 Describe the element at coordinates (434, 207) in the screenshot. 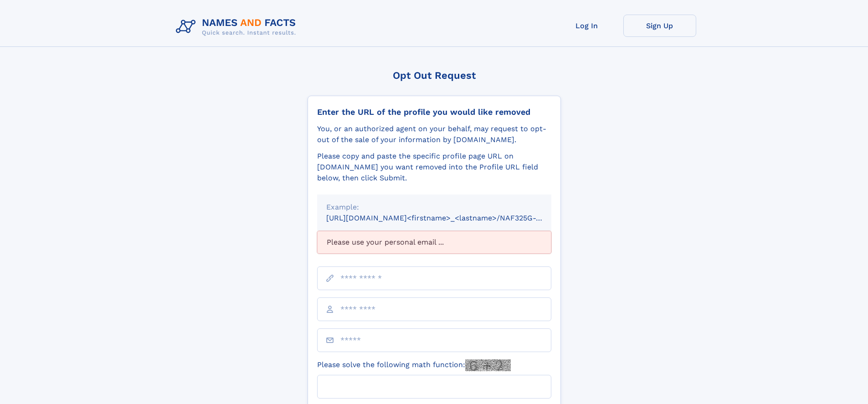

I see `div: Example:` at that location.